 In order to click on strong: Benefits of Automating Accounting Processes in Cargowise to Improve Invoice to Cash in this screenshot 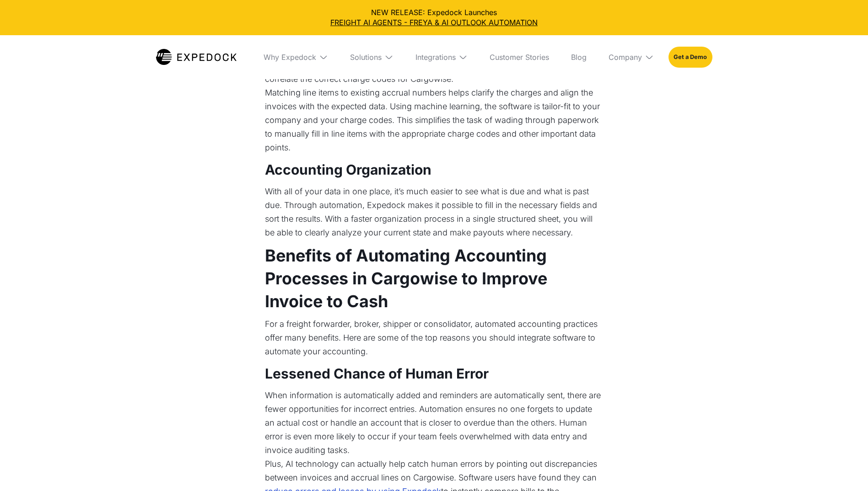, I will do `click(406, 279)`.